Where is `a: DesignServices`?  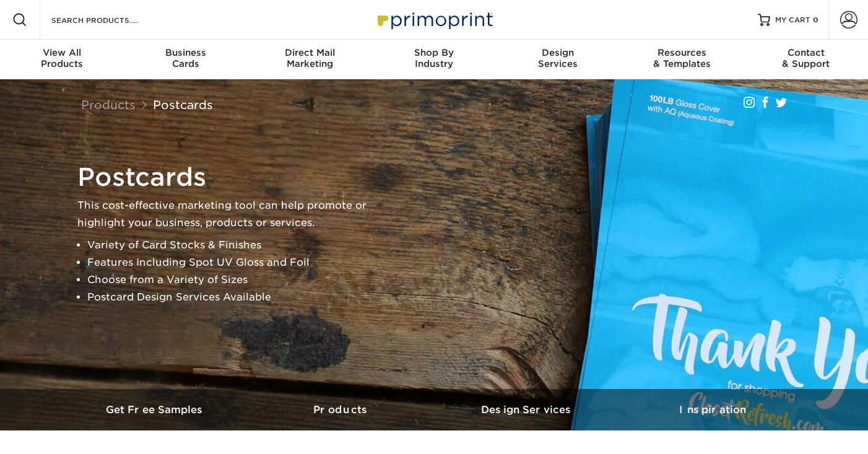 a: DesignServices is located at coordinates (558, 59).